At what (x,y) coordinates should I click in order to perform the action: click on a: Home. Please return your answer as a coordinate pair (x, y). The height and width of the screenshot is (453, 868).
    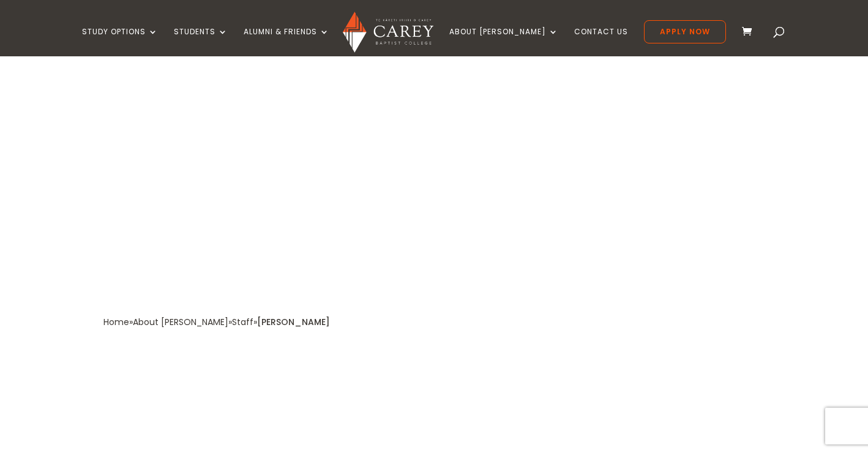
    Looking at the image, I should click on (116, 322).